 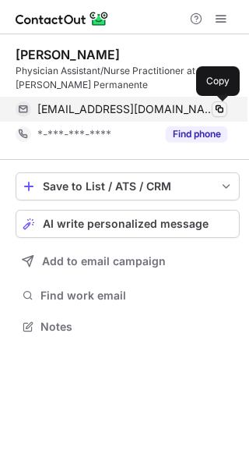 What do you see at coordinates (137, 327) in the screenshot?
I see `span: Notes` at bounding box center [137, 327].